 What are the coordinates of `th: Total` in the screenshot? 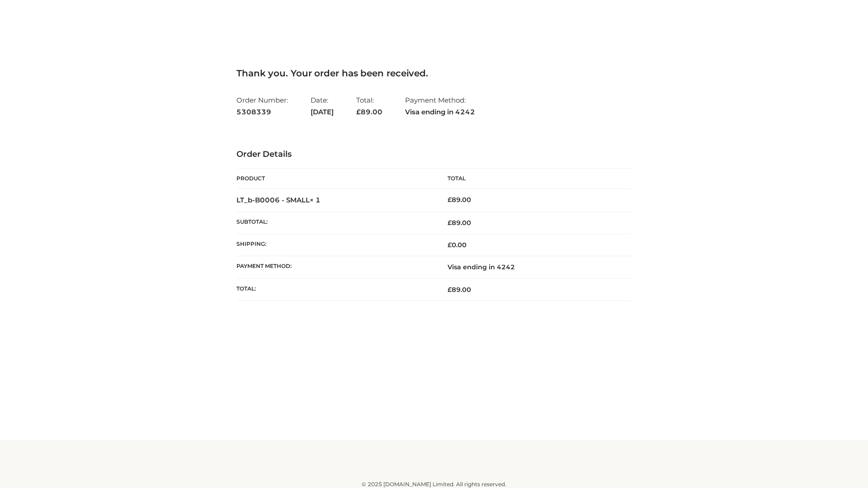 It's located at (533, 179).